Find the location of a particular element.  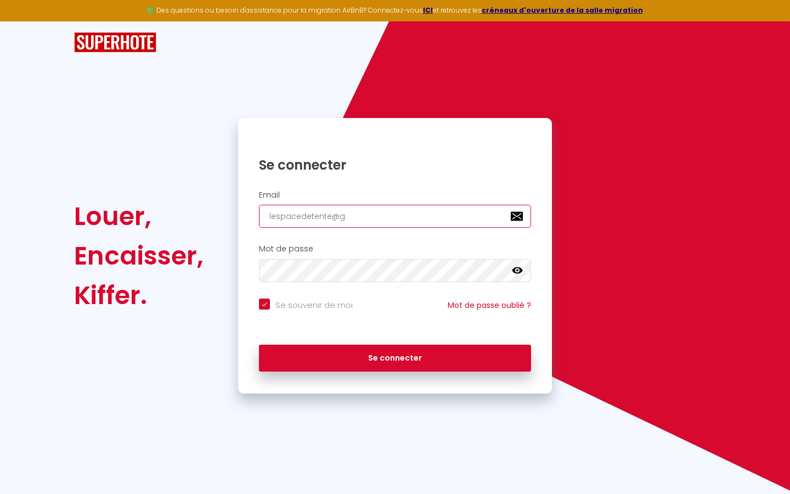

h2: Email is located at coordinates (395, 195).